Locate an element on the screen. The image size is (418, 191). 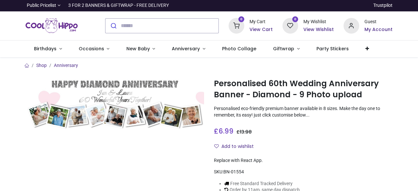
a: Shop is located at coordinates (41, 65).